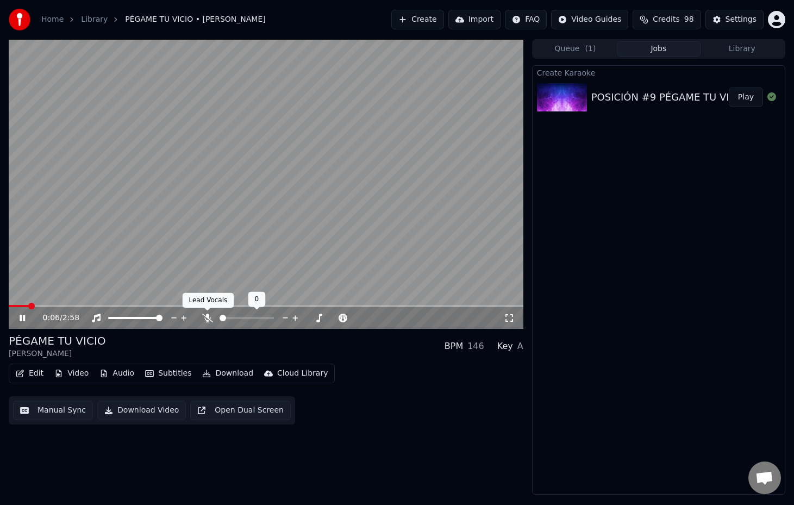 The height and width of the screenshot is (505, 794). Describe the element at coordinates (417, 20) in the screenshot. I see `button: Create` at that location.